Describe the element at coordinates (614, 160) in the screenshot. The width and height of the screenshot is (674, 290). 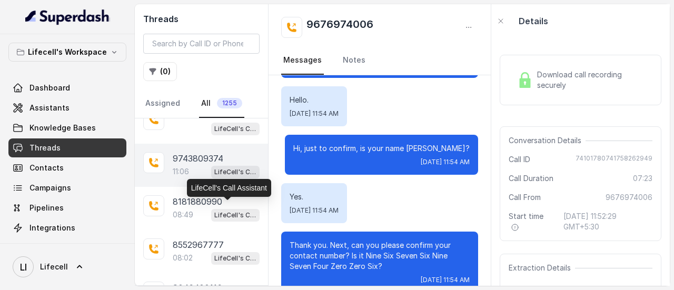
I see `span: 74101780741758262949` at that location.